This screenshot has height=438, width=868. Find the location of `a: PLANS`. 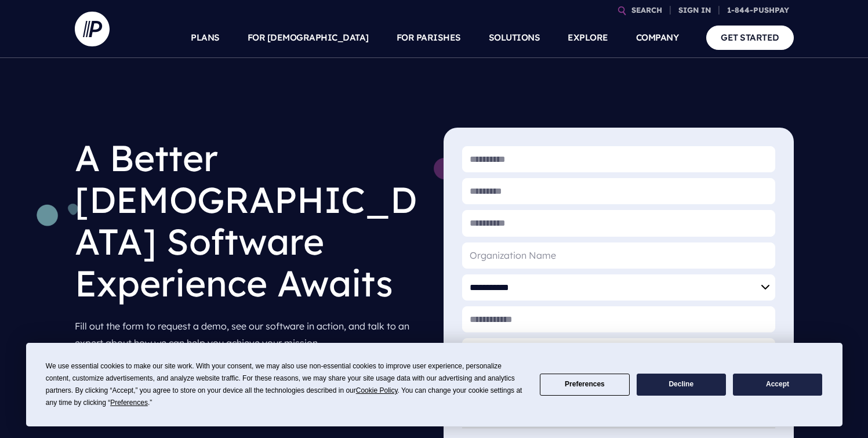

a: PLANS is located at coordinates (205, 38).